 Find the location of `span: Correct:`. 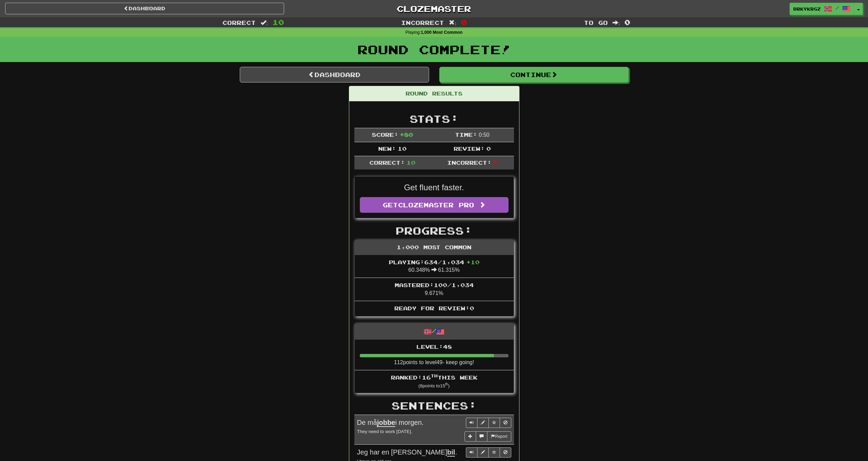

span: Correct: is located at coordinates (388, 162).